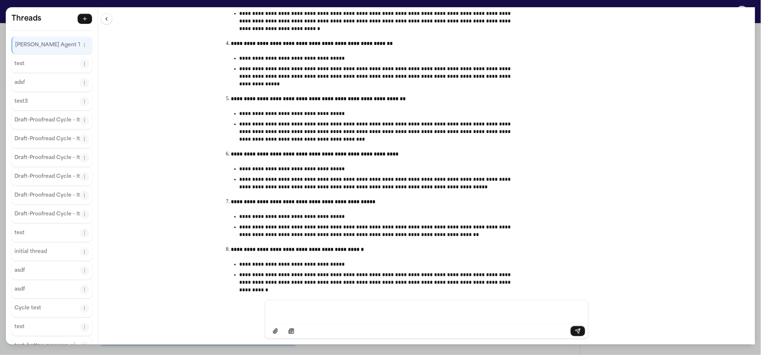  I want to click on button: Select thread: adsf, so click(47, 83).